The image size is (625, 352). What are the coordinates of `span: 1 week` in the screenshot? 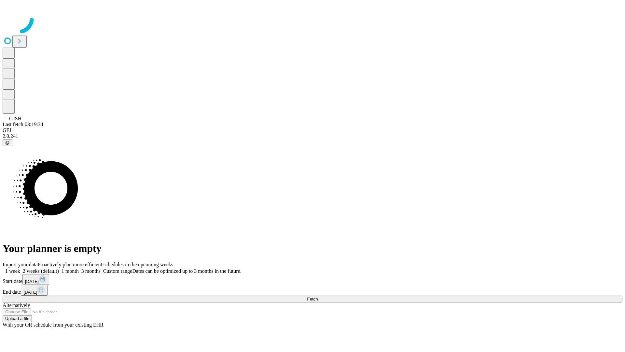 It's located at (13, 271).